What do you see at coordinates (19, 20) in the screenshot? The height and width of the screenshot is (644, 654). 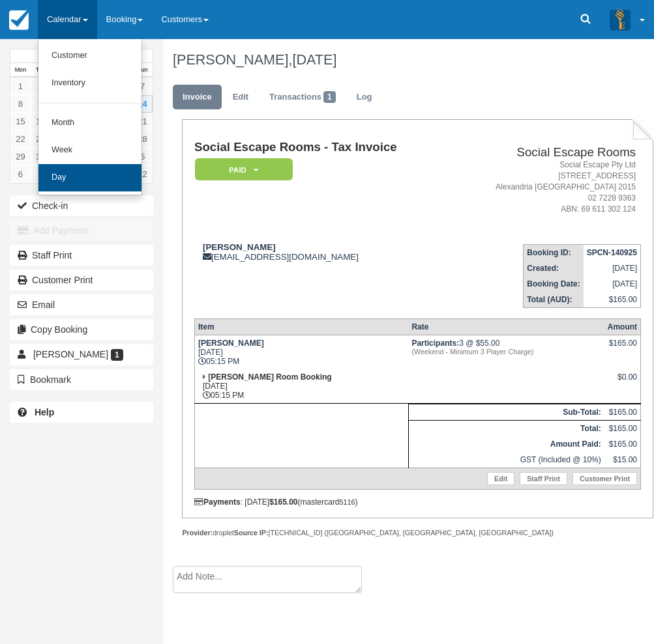 I see `img: checkfront-main-nav-mini-logo.png` at bounding box center [19, 20].